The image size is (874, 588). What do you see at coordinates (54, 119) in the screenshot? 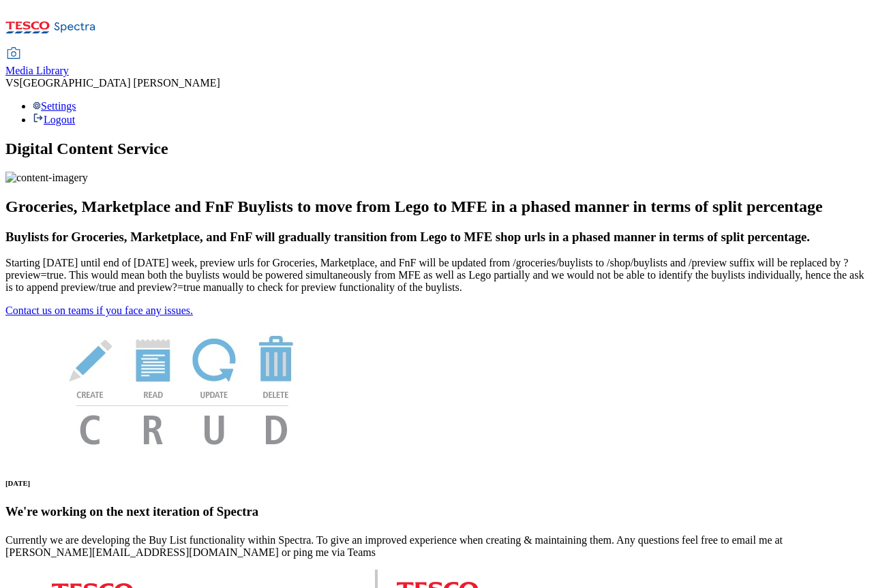
I see `a: Logout` at bounding box center [54, 119].